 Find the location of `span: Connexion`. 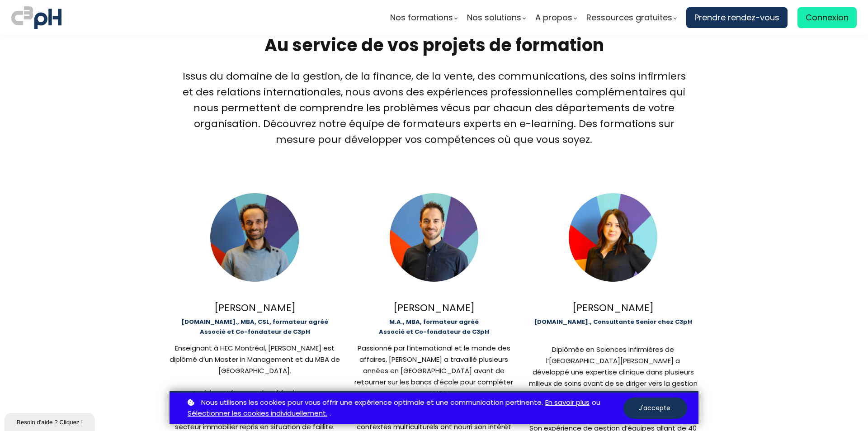

span: Connexion is located at coordinates (827, 18).